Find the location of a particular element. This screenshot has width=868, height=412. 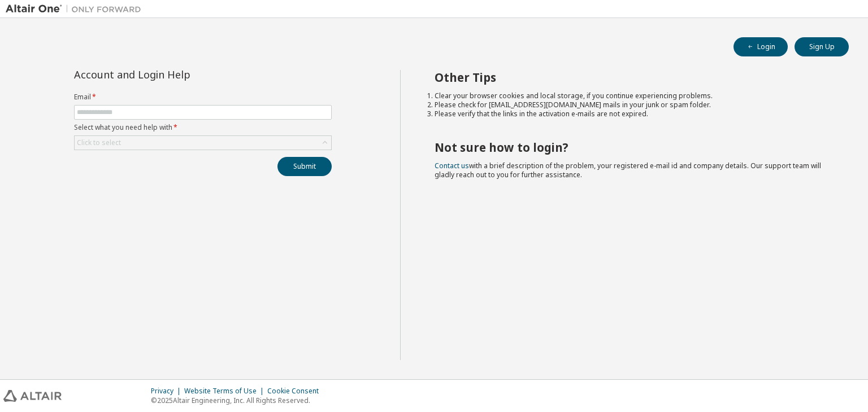

img: Altair One is located at coordinates (76, 9).